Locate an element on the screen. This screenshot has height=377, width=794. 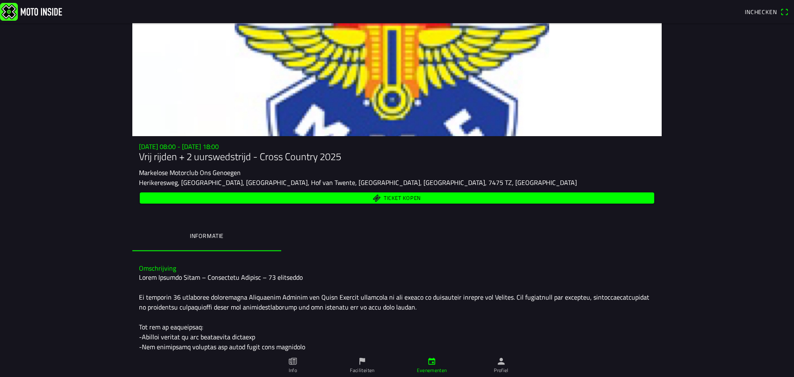
ion-label: Profiel is located at coordinates (501, 370).